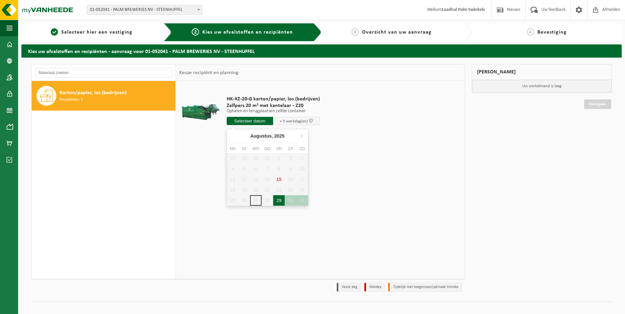  Describe the element at coordinates (267, 136) in the screenshot. I see `div: Augustus,` at that location.